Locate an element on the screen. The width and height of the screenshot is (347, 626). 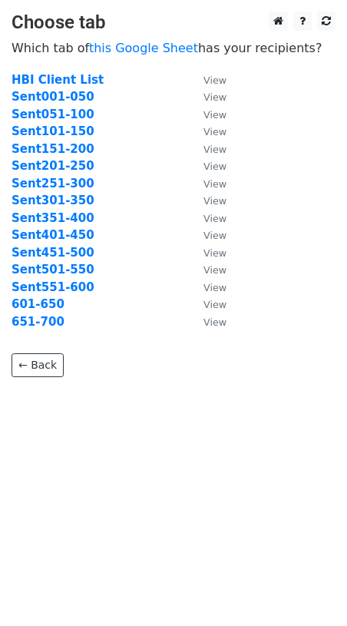
strong: Sent301-350 is located at coordinates (53, 201).